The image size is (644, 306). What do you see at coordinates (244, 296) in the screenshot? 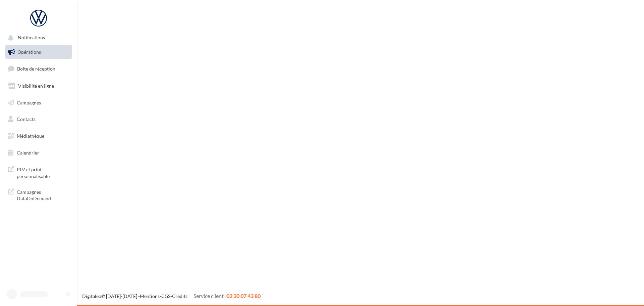
I see `span: 02 30 07 43 80` at bounding box center [244, 296].